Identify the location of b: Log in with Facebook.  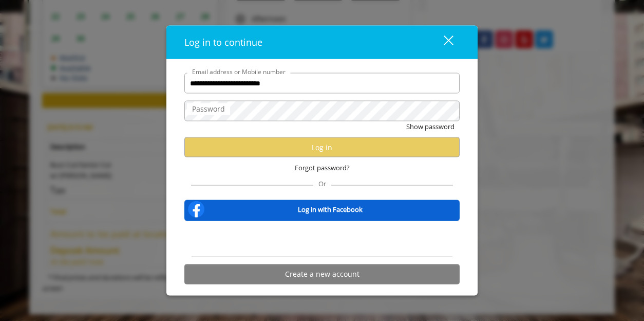
(330, 209).